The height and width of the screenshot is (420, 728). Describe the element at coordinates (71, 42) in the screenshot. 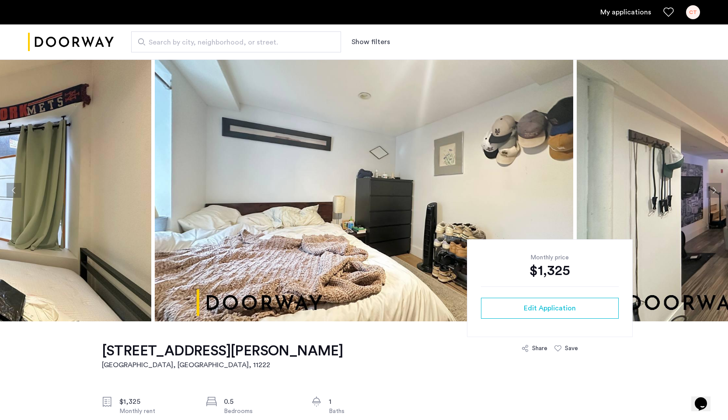

I see `img: logo` at that location.